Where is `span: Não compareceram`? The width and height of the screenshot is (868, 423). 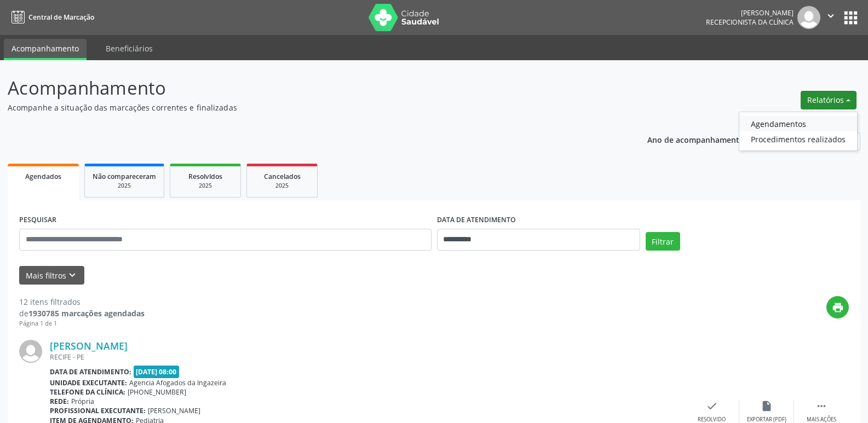 span: Não compareceram is located at coordinates (124, 176).